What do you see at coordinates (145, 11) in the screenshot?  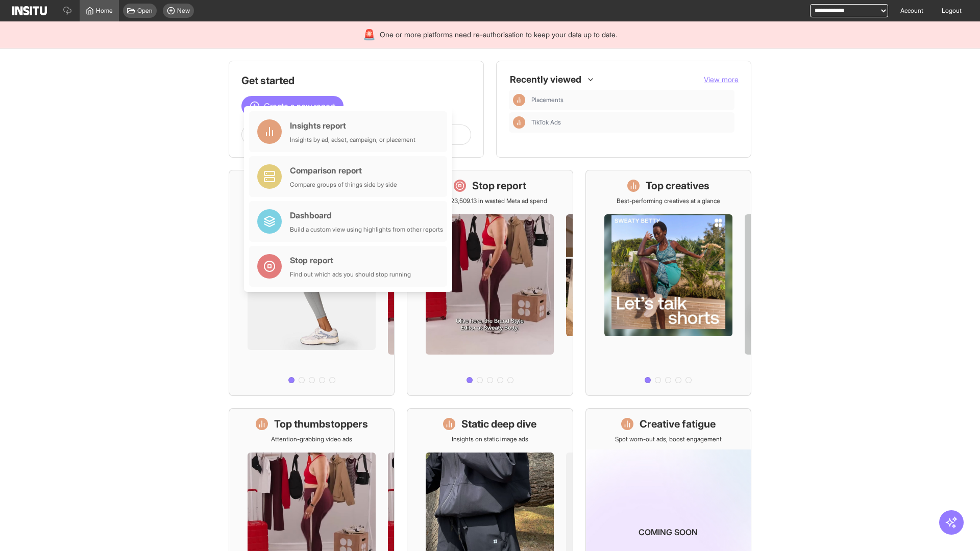 I see `span: Open` at bounding box center [145, 11].